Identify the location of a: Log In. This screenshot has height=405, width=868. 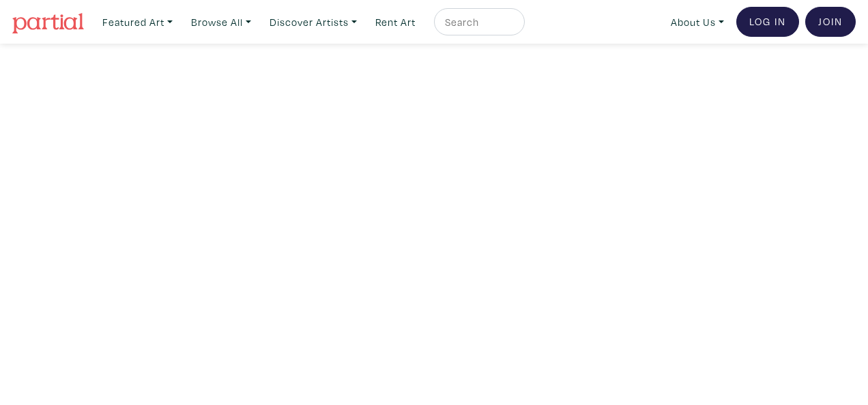
(768, 22).